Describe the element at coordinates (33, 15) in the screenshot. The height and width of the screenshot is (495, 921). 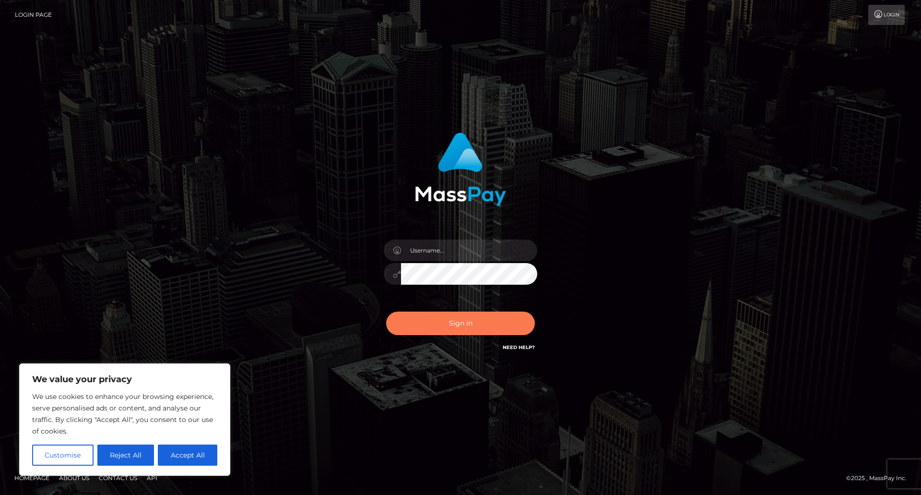
I see `a: Login Page` at that location.